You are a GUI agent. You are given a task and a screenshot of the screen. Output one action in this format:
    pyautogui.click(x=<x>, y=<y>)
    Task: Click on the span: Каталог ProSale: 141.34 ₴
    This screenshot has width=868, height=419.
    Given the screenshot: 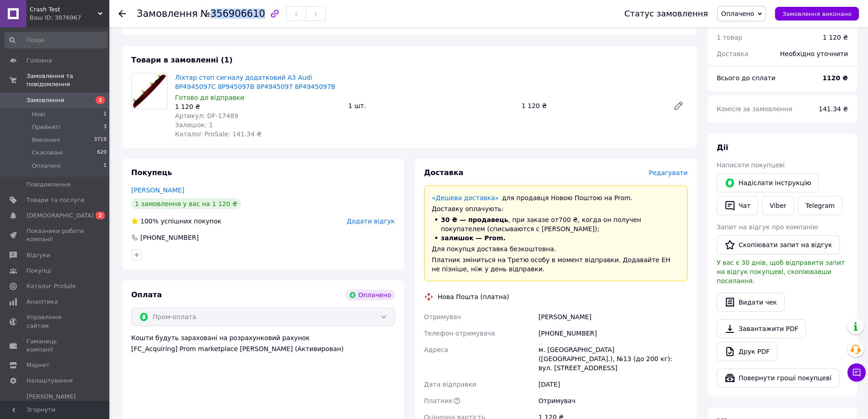 What is the action you would take?
    pyautogui.click(x=218, y=134)
    